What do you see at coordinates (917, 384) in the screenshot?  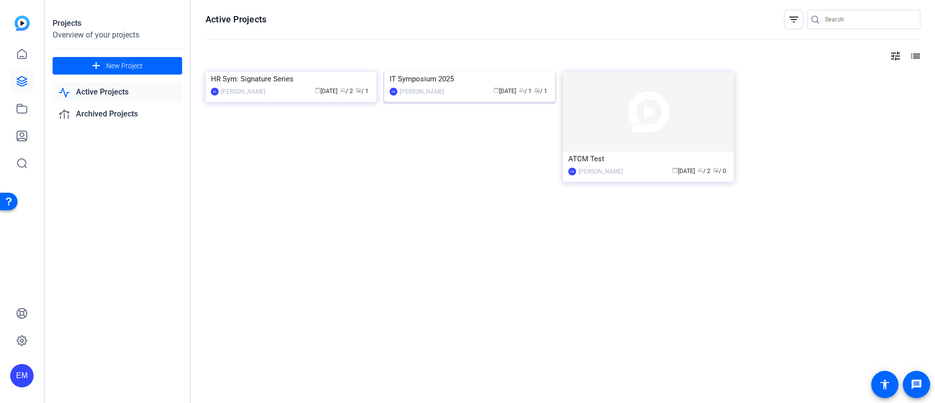 I see `mat-icon: message` at bounding box center [917, 384].